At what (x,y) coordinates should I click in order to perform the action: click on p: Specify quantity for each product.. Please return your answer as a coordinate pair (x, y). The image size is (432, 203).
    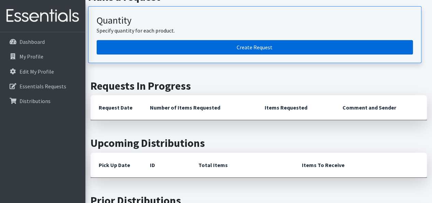
    Looking at the image, I should click on (255, 30).